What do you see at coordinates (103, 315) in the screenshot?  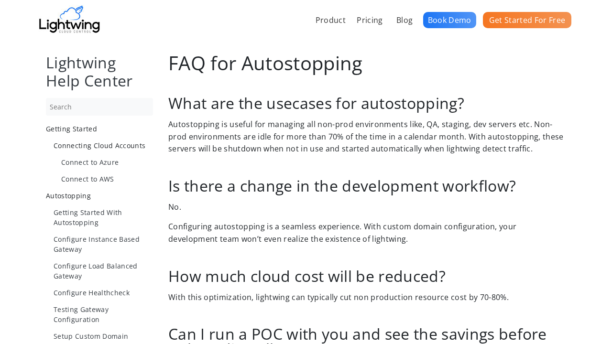 I see `a: Testing Gateway Configuration` at bounding box center [103, 315].